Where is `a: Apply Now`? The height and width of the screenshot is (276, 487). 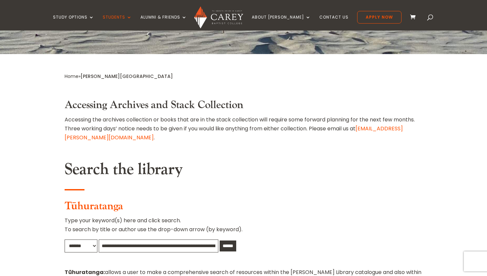 a: Apply Now is located at coordinates (380, 17).